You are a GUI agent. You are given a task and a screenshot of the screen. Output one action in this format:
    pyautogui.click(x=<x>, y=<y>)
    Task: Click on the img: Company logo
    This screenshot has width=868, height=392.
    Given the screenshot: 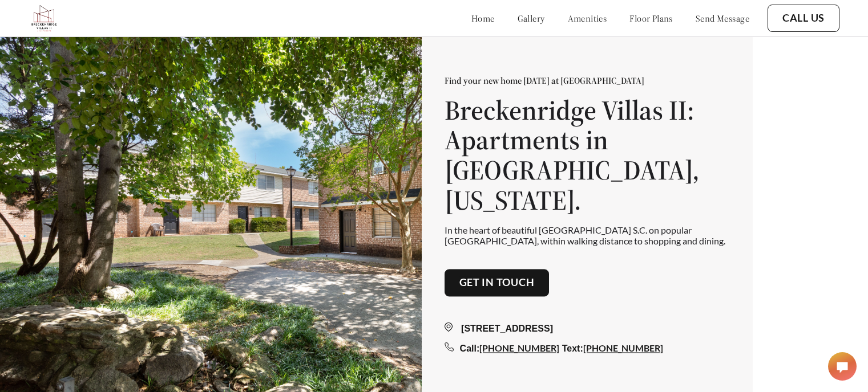 What is the action you would take?
    pyautogui.click(x=44, y=18)
    